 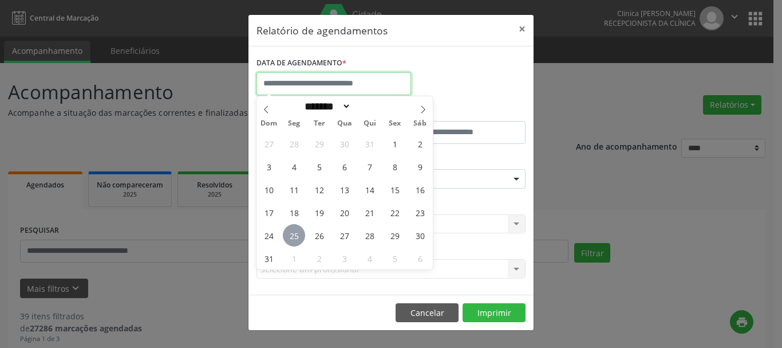 What do you see at coordinates (369, 235) in the screenshot?
I see `span: Agosto 28, 2025` at bounding box center [369, 235].